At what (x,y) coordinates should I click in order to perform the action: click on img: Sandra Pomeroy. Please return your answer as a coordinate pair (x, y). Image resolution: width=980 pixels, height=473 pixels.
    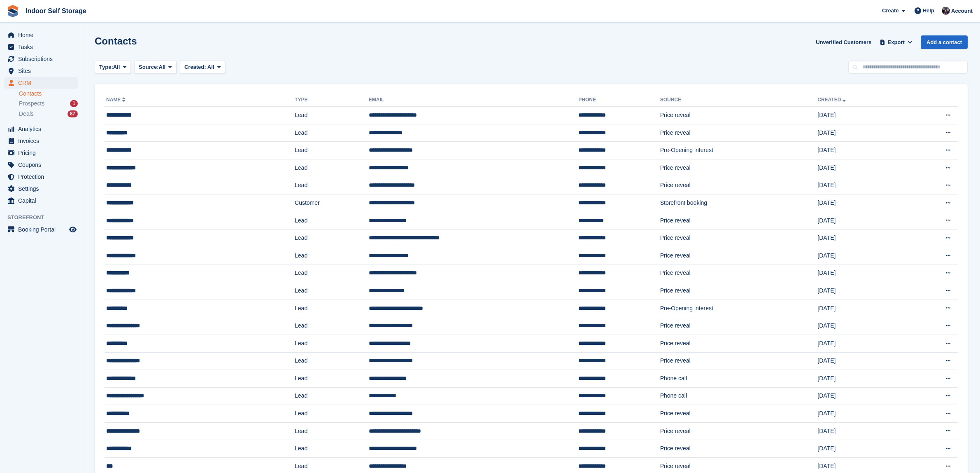
    Looking at the image, I should click on (945, 10).